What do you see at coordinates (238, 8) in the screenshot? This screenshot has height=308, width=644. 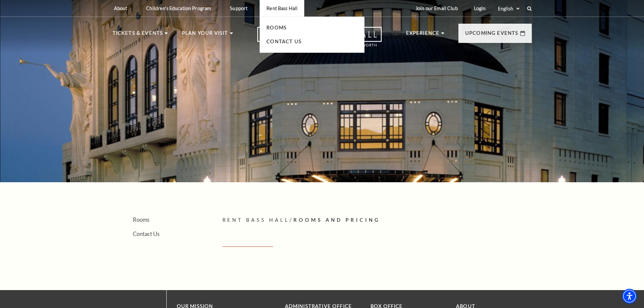 I see `p: Support` at bounding box center [238, 8].